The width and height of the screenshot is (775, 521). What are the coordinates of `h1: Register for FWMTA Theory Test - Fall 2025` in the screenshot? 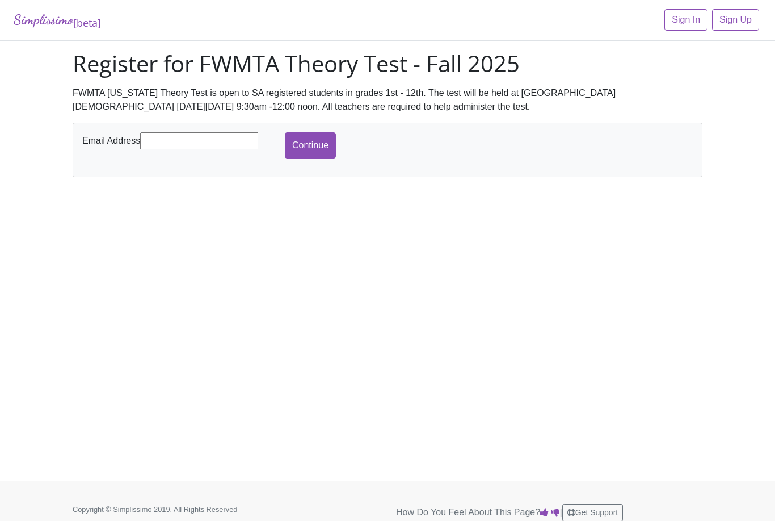 It's located at (388, 64).